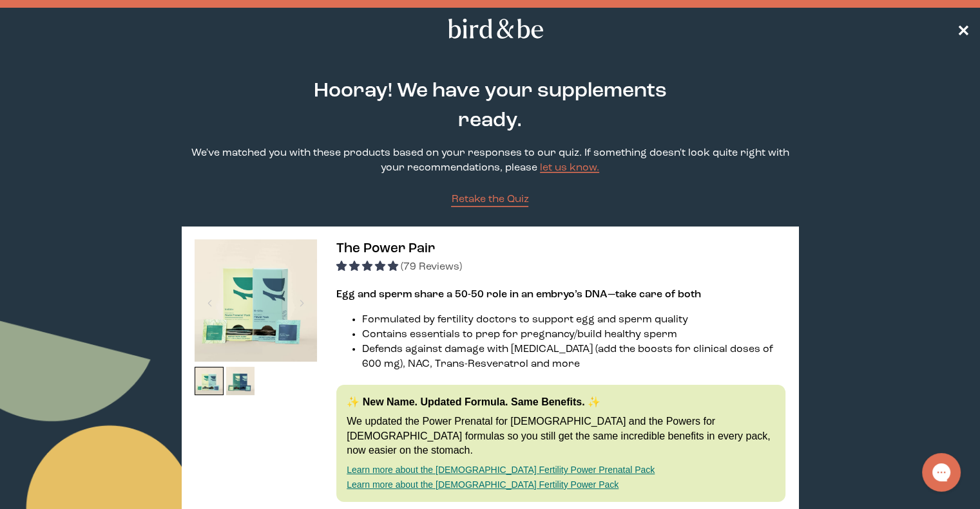  Describe the element at coordinates (473, 402) in the screenshot. I see `strong: ✨ New Name. Updated Formula. Same Benefits. ✨` at that location.